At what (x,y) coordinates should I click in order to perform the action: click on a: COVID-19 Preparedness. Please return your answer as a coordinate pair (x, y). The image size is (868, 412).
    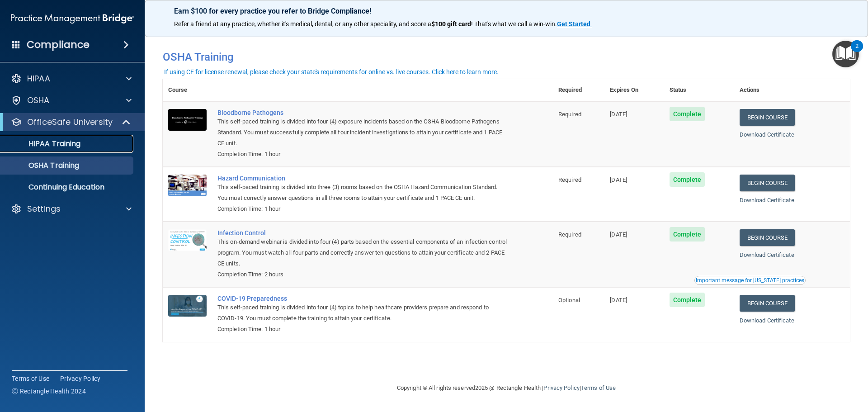
    Looking at the image, I should click on (362, 299).